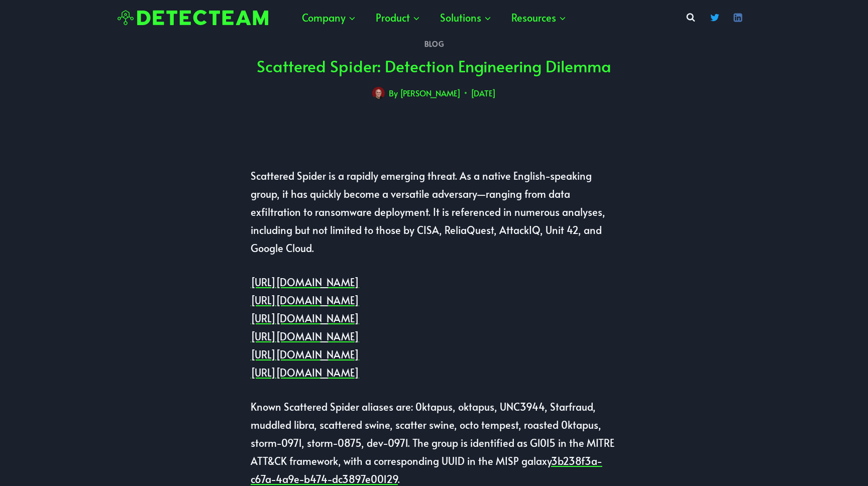  I want to click on h1: Scattered Spider: Detection Engineering Dilemma, so click(434, 66).